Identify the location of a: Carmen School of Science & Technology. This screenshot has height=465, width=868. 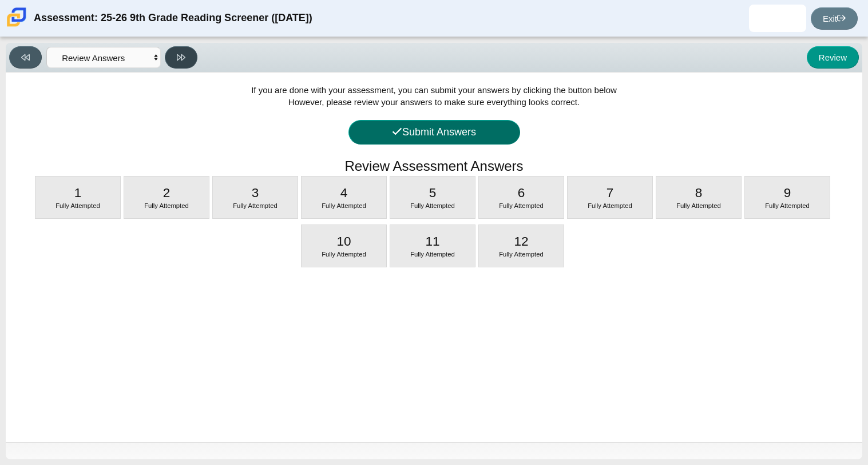
(17, 25).